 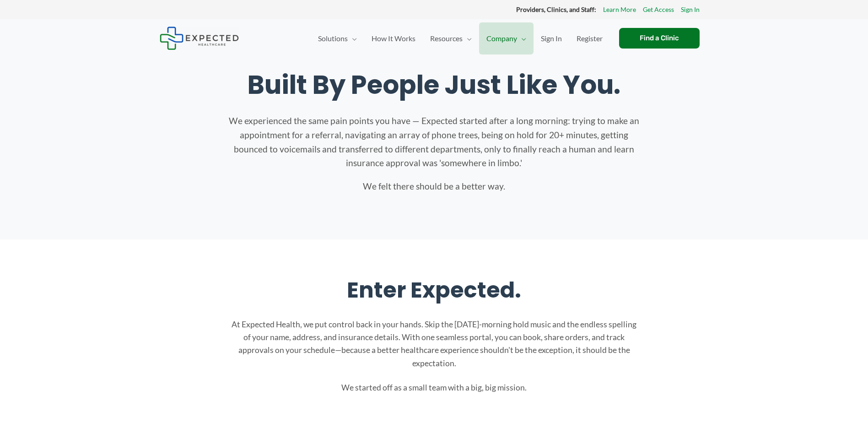 What do you see at coordinates (434, 388) in the screenshot?
I see `p: We started off as a small team with a big, big mission.` at bounding box center [434, 388].